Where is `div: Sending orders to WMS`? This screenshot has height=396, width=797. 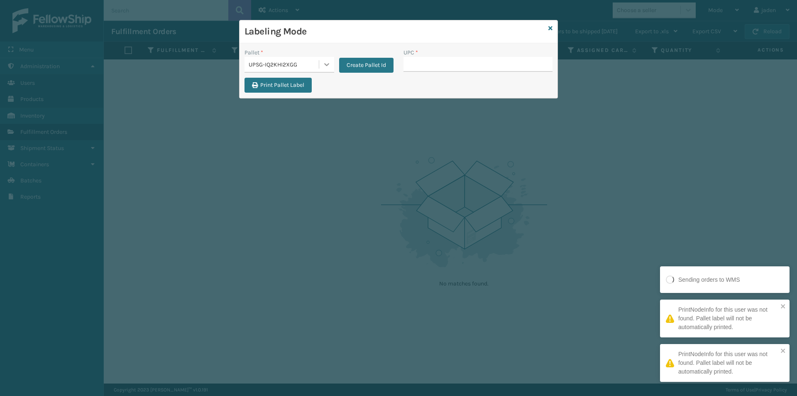
div: Sending orders to WMS is located at coordinates (709, 279).